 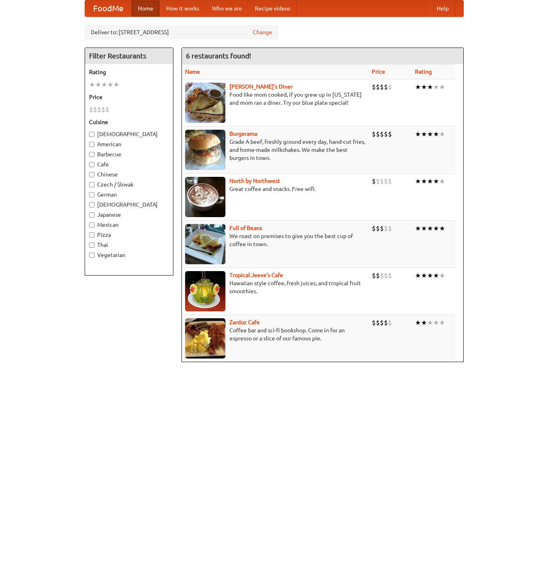 What do you see at coordinates (129, 122) in the screenshot?
I see `h5: Cuisine` at bounding box center [129, 122].